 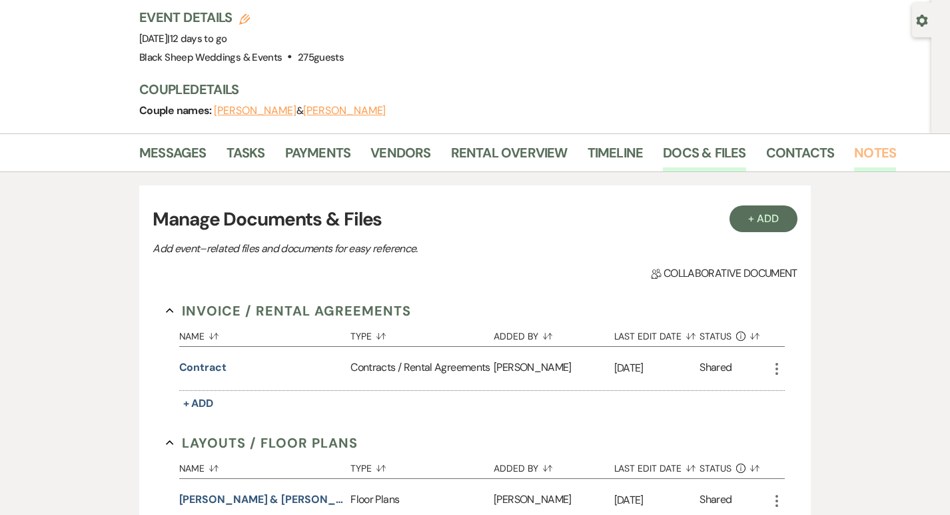 I want to click on span: Collaborative document, so click(x=724, y=273).